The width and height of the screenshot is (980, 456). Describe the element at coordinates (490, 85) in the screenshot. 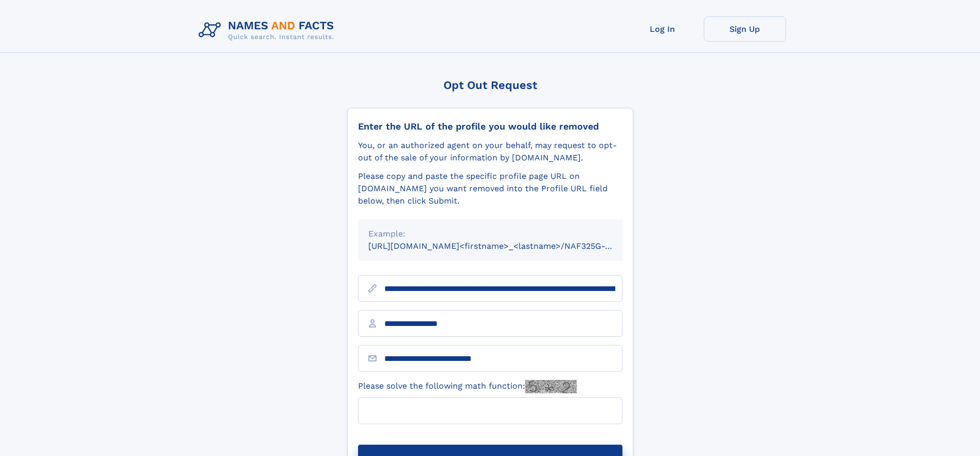

I see `div: Opt Out Request` at that location.